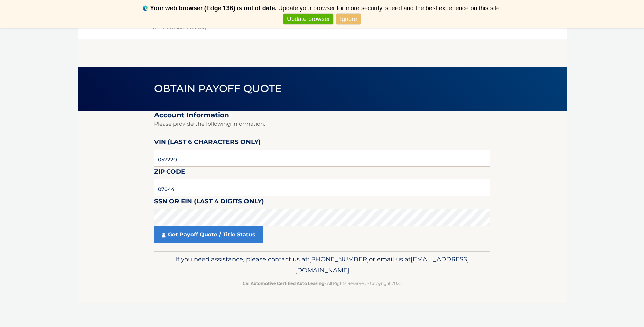  What do you see at coordinates (390, 8) in the screenshot?
I see `span: Update your browser for more security, speed and the best experience on this site.` at bounding box center [390, 8].